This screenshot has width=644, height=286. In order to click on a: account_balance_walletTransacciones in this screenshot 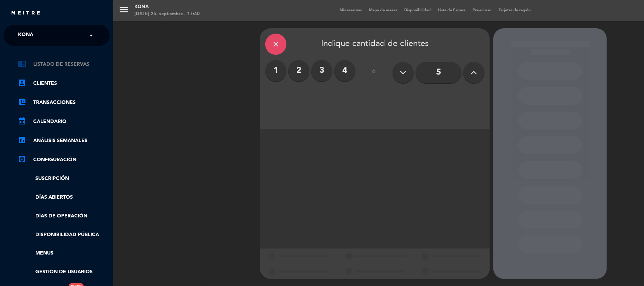, I will do `click(64, 103)`.